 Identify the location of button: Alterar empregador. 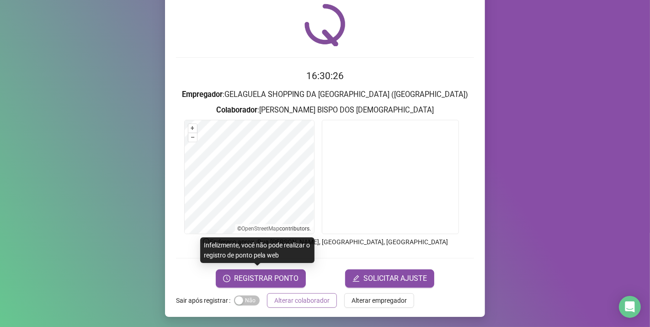
(379, 300).